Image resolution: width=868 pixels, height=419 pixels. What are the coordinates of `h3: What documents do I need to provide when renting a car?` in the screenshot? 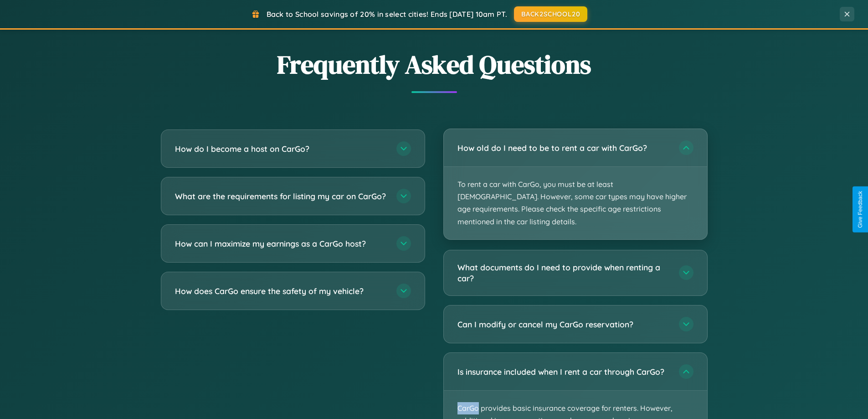 It's located at (563, 273).